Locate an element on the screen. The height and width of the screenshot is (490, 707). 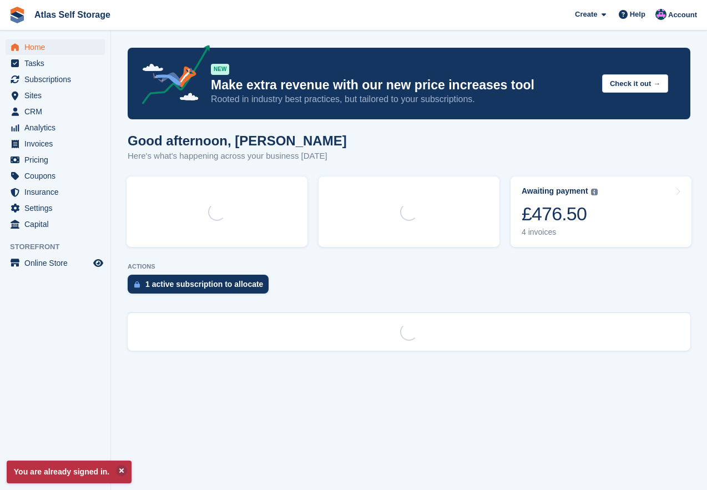
span: Sites is located at coordinates (58, 95).